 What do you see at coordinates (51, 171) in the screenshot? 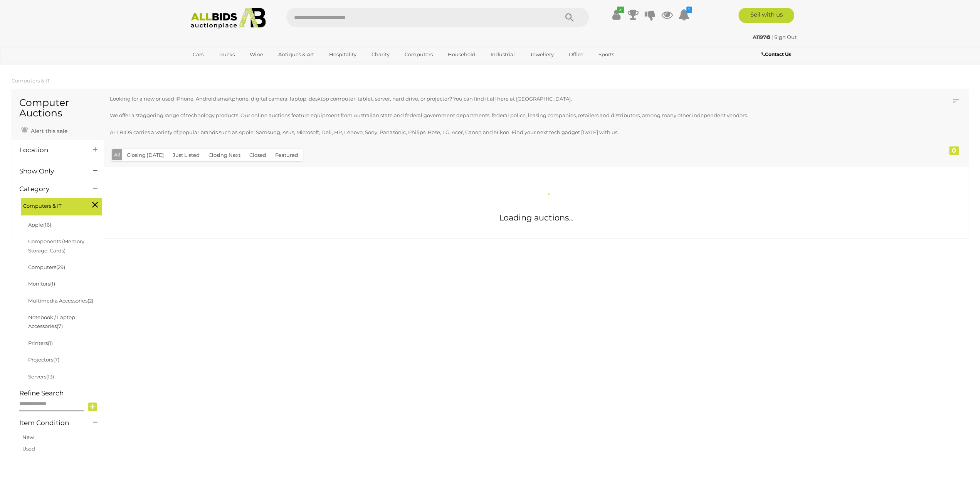
I see `h4: Show Only` at bounding box center [51, 171].